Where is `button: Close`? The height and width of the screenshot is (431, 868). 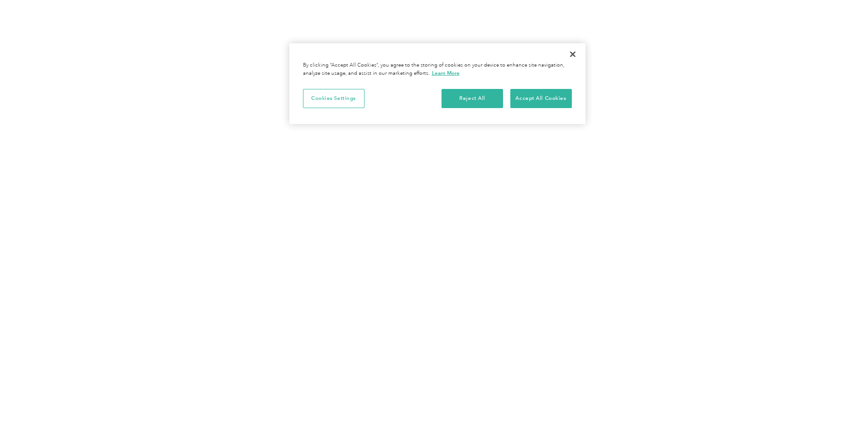
button: Close is located at coordinates (573, 54).